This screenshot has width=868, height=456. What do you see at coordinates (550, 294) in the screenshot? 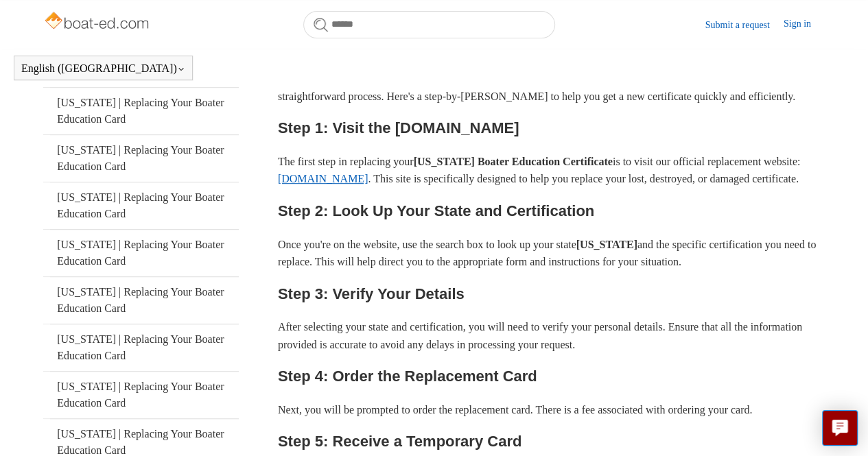
I see `h2: Step 3: Verify Your Details` at bounding box center [550, 294].